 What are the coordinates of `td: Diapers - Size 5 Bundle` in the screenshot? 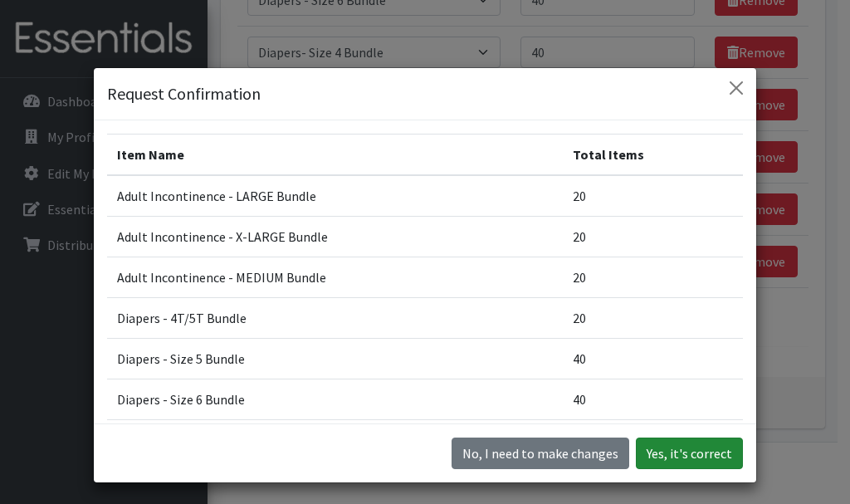 It's located at (335, 358).